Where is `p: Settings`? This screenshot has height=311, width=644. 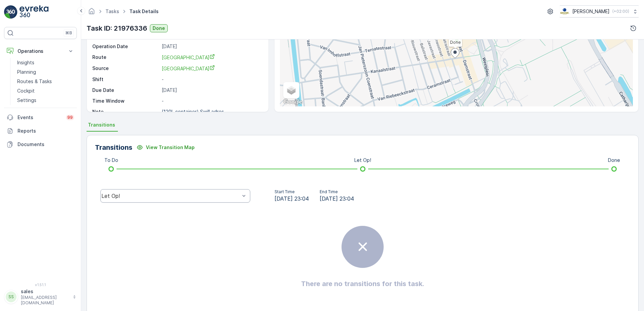
p: Settings is located at coordinates (27, 100).